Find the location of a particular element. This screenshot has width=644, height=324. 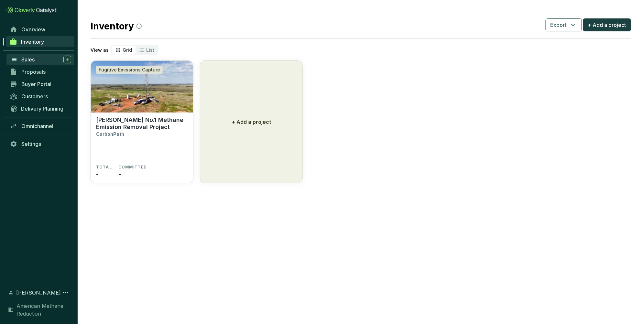

span: + Add a project is located at coordinates (607, 25).